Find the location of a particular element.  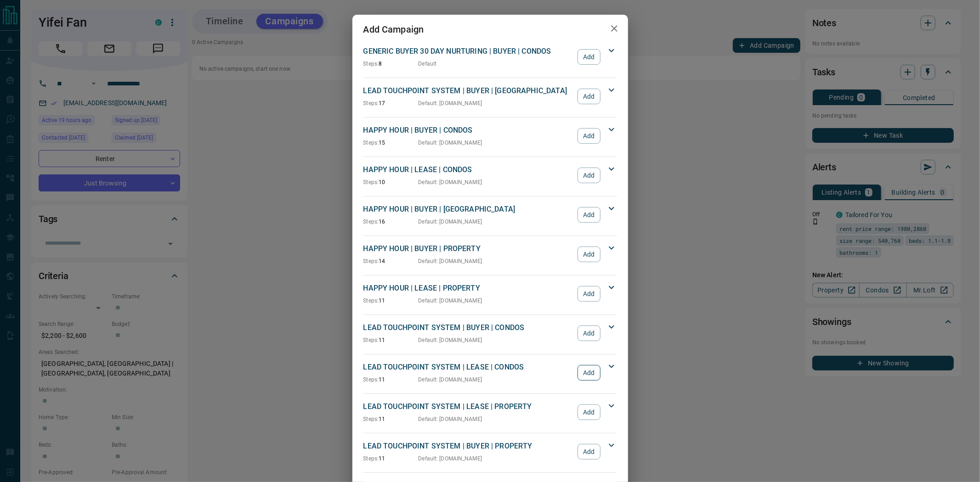

p: Default is located at coordinates (427, 64).